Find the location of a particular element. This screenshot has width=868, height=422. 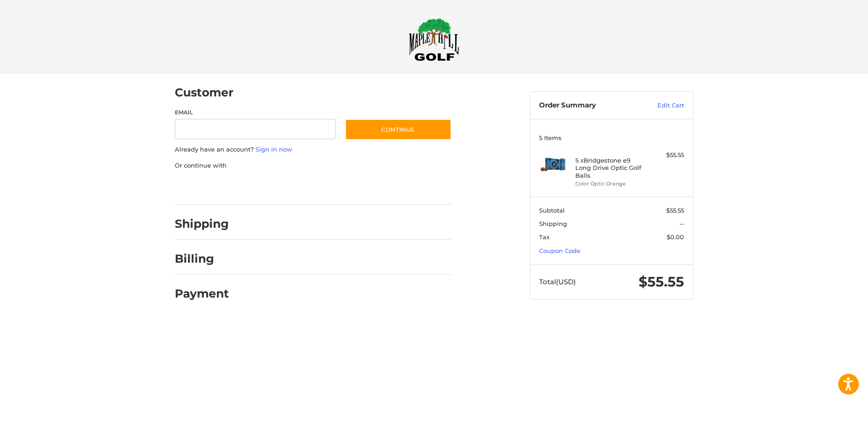

span: $0.00 is located at coordinates (676, 237).